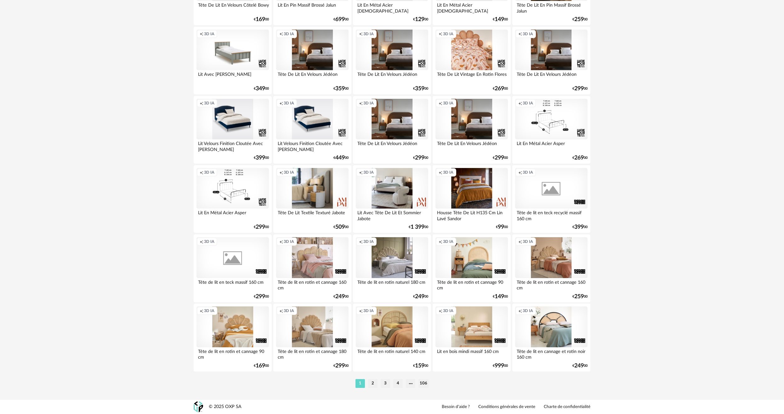 The image size is (784, 414). What do you see at coordinates (312, 338) in the screenshot?
I see `a: Creation icon 3D IA Tête de lit en rotin et cannage 180 cm €29900` at bounding box center [312, 338].